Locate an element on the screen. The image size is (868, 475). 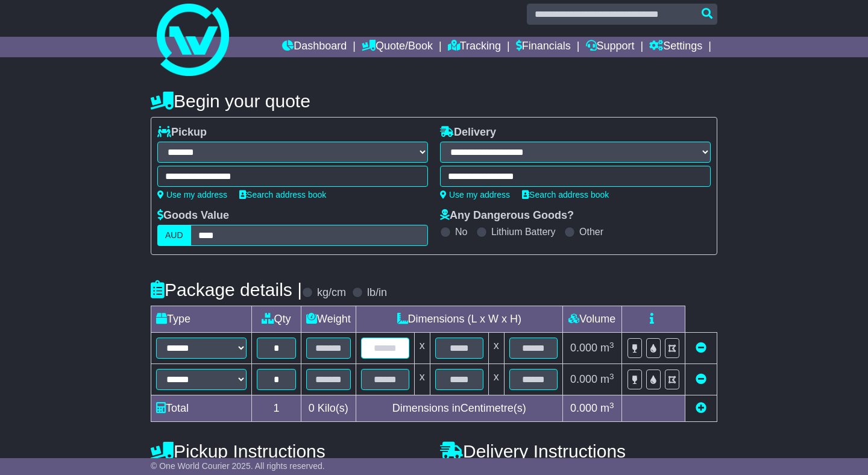
label: AUD is located at coordinates (174, 235).